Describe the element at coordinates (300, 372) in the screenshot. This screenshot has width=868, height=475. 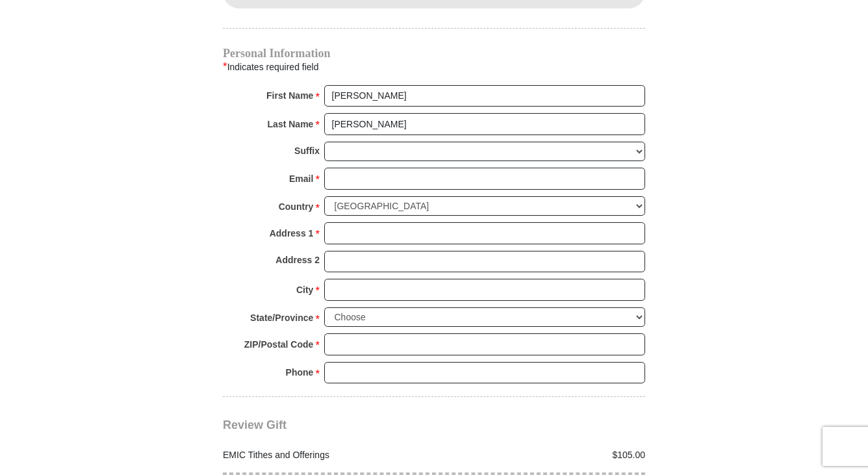
I see `strong: Phone` at that location.